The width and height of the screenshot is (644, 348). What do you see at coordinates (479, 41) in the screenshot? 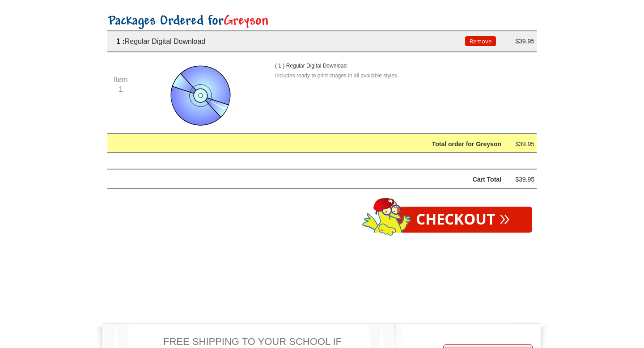
I see `div: Remove` at bounding box center [479, 41].